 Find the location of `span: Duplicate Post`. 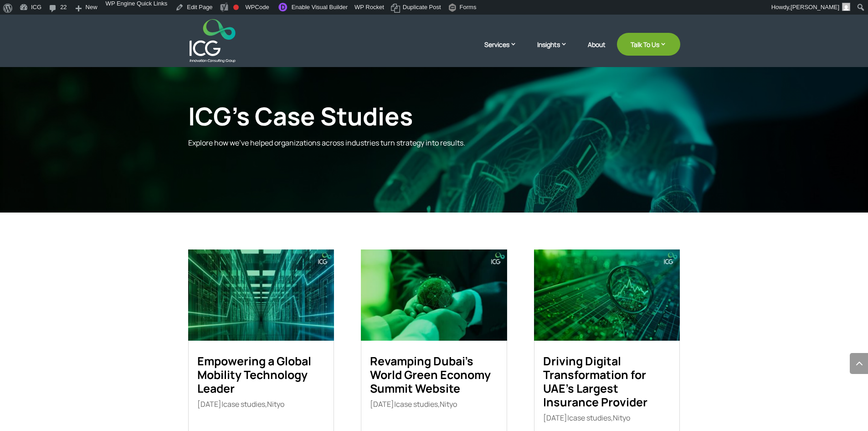

span: Duplicate Post is located at coordinates (422, 11).